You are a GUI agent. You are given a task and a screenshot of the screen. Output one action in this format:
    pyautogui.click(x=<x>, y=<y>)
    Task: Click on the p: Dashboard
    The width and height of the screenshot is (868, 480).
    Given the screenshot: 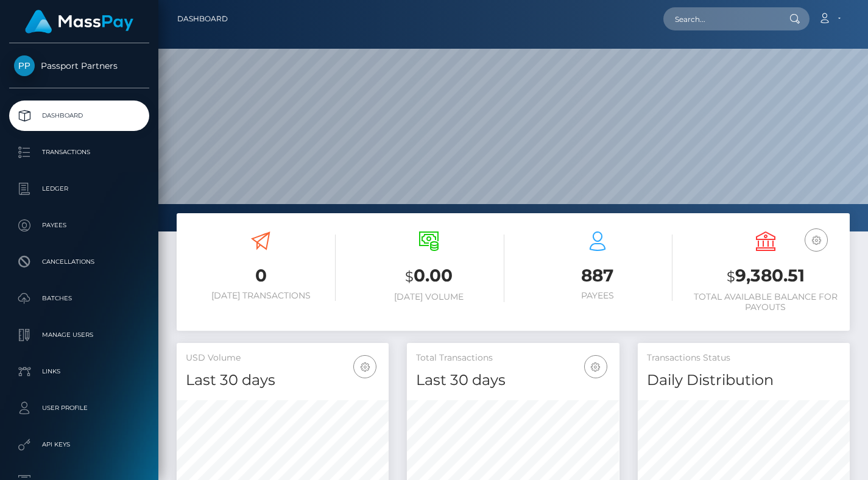 What is the action you would take?
    pyautogui.click(x=79, y=116)
    